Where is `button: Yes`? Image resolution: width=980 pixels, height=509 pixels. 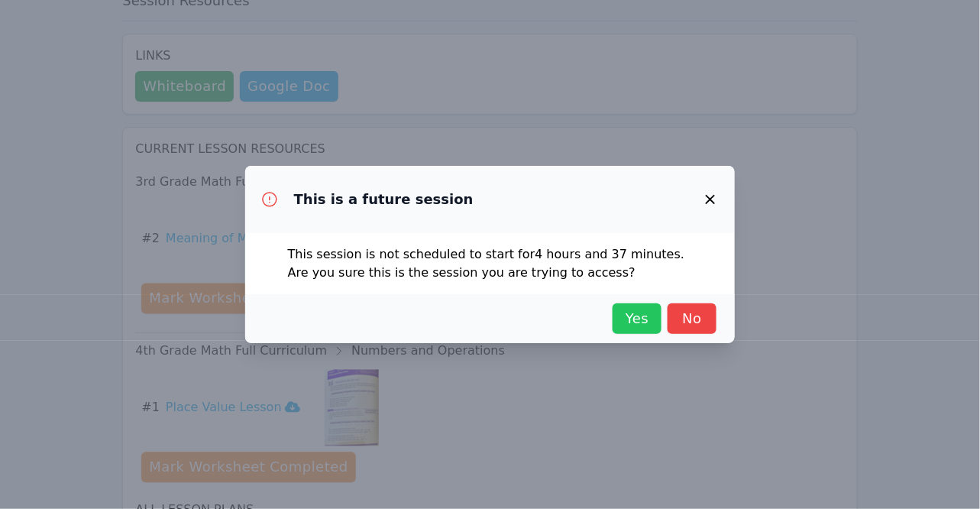
button: Yes is located at coordinates (637, 319).